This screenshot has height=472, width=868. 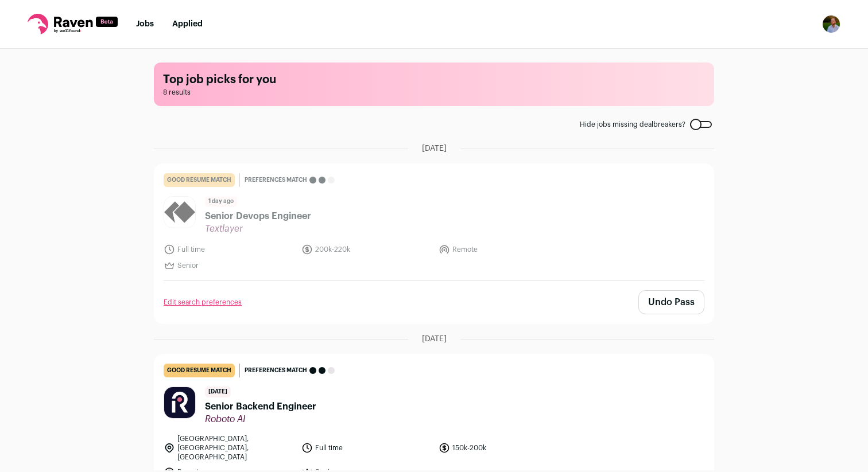 I want to click on span: 1 day ago, so click(x=221, y=201).